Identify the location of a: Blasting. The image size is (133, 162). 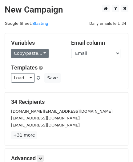
(40, 23).